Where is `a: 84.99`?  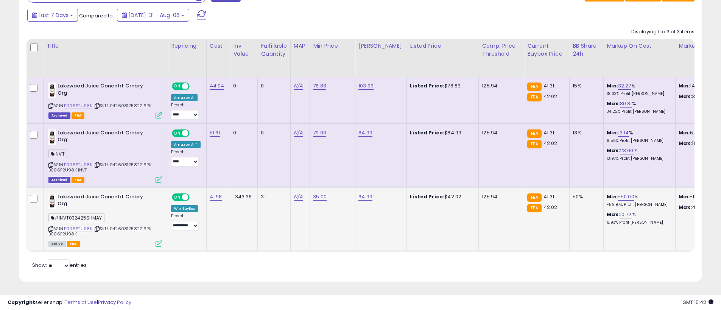
a: 84.99 is located at coordinates (365, 133).